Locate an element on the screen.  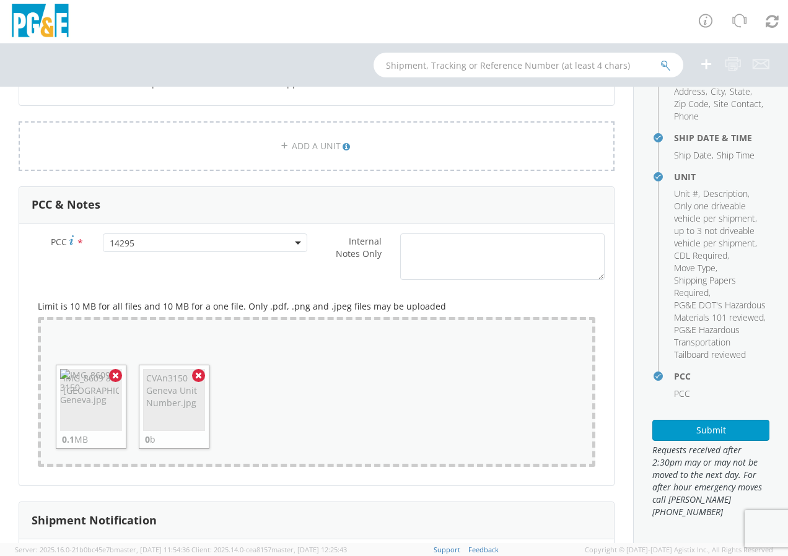
span: Address is located at coordinates (689, 91).